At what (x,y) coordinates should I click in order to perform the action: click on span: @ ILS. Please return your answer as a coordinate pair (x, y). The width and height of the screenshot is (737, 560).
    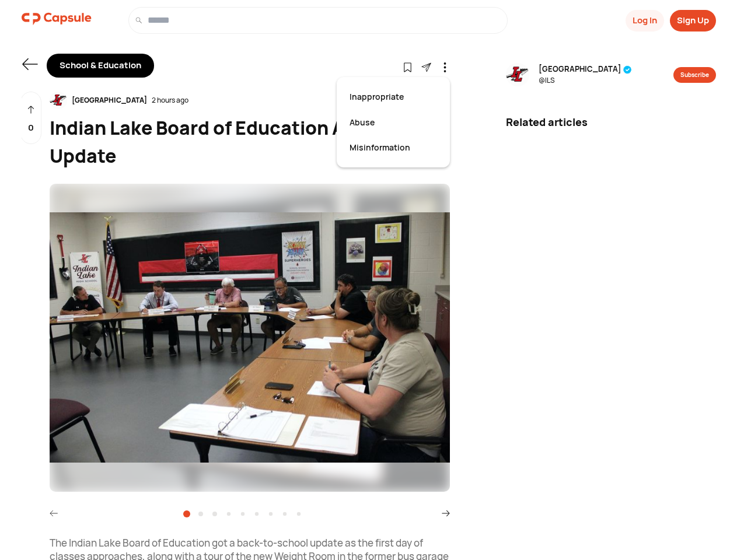
    Looking at the image, I should click on (585, 81).